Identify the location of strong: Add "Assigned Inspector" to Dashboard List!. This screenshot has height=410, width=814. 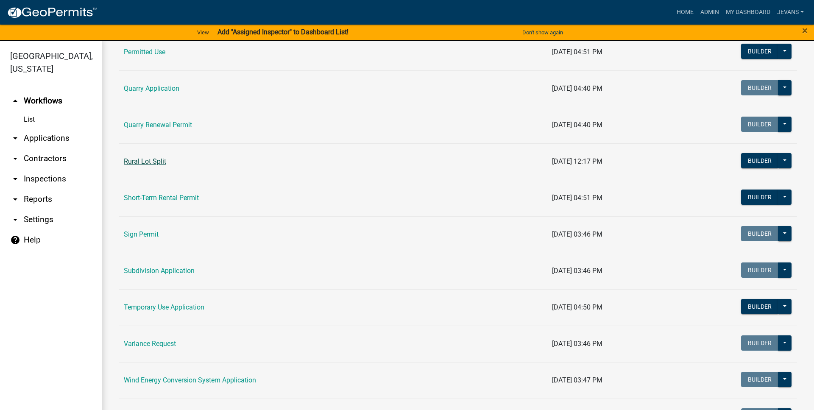
(283, 32).